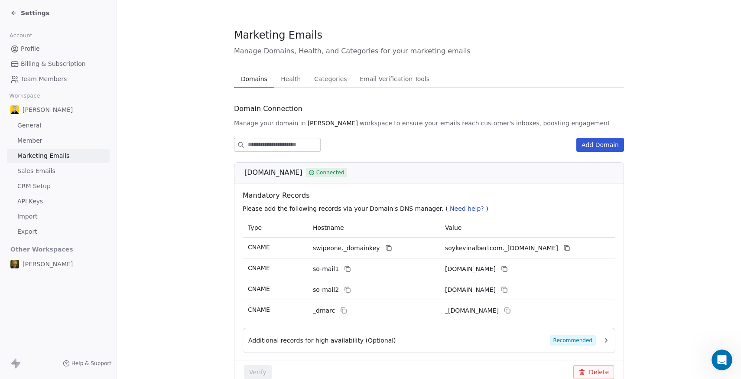 The height and width of the screenshot is (379, 741). What do you see at coordinates (58, 79) in the screenshot?
I see `a: Team Members` at bounding box center [58, 79].